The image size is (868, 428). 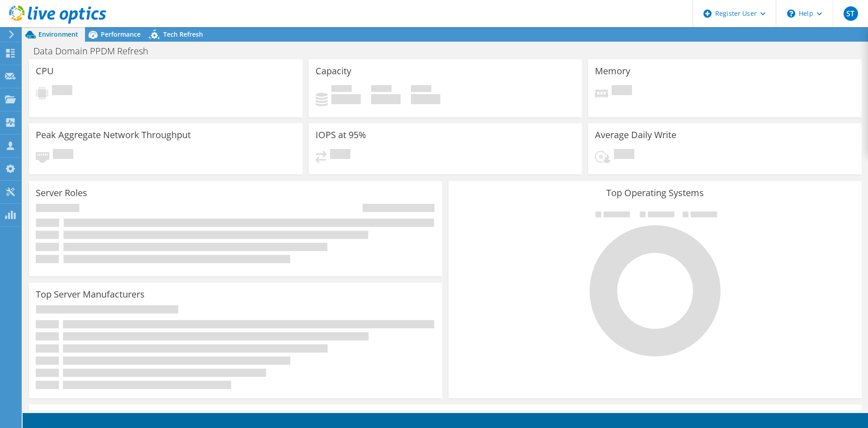 I want to click on h3: Peak Aggregate Network Throughput, so click(x=113, y=135).